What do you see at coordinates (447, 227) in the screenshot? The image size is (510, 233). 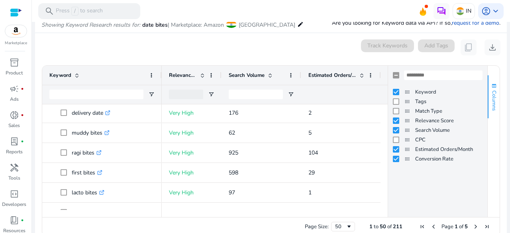 I see `span: Page` at bounding box center [447, 227].